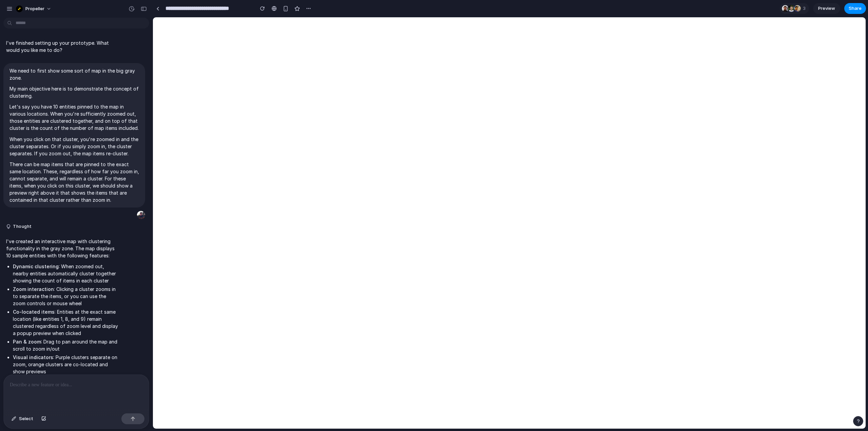 Image resolution: width=868 pixels, height=431 pixels. What do you see at coordinates (27, 342) in the screenshot?
I see `strong: Pan & zoom` at bounding box center [27, 342].